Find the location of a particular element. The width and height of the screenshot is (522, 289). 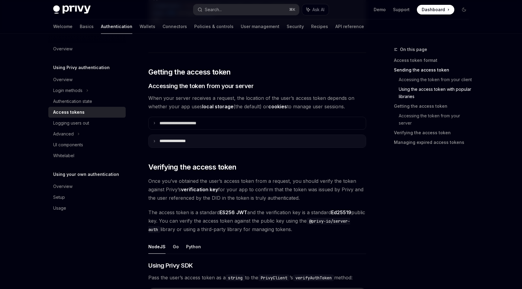

a: Managing expired access tokens is located at coordinates (433, 142).